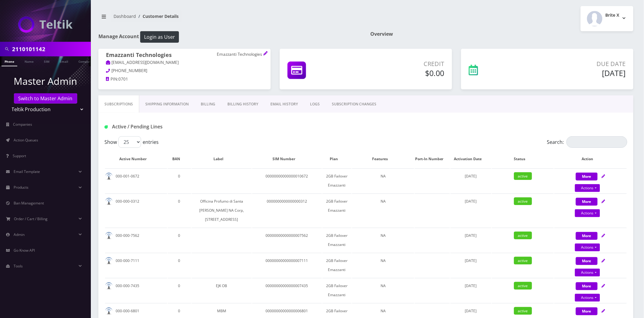  What do you see at coordinates (157, 16) in the screenshot?
I see `li: Customer Details` at bounding box center [157, 16].